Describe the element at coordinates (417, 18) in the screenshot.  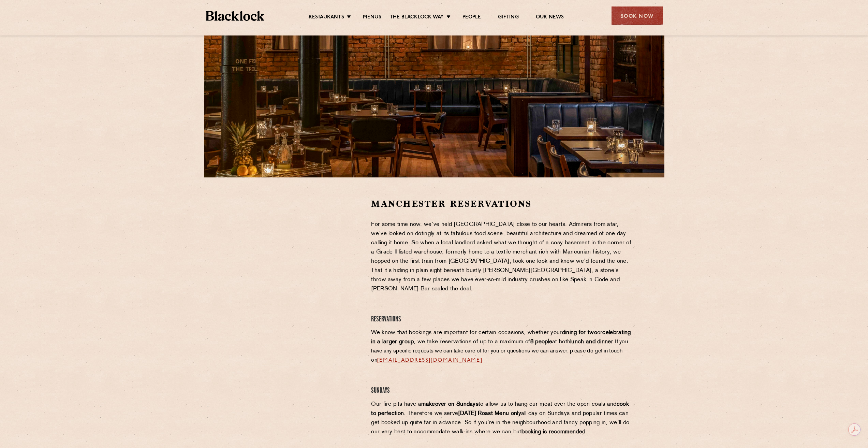
I see `a: The Blacklock Way` at that location.